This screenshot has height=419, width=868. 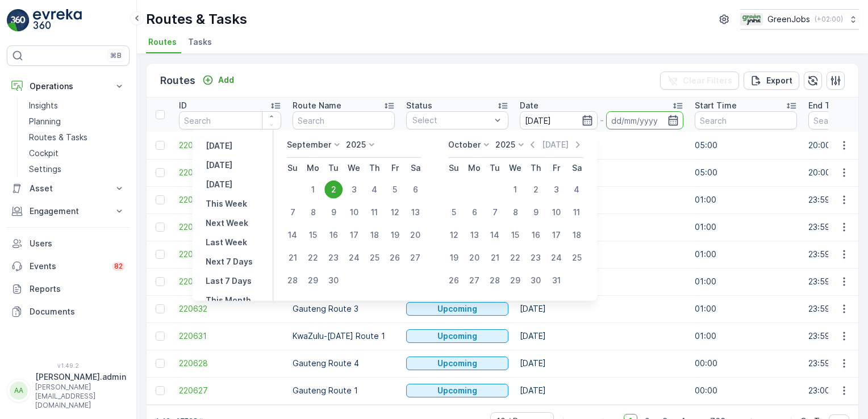 I want to click on img: Green_Jobs_Logo.png, so click(x=752, y=19).